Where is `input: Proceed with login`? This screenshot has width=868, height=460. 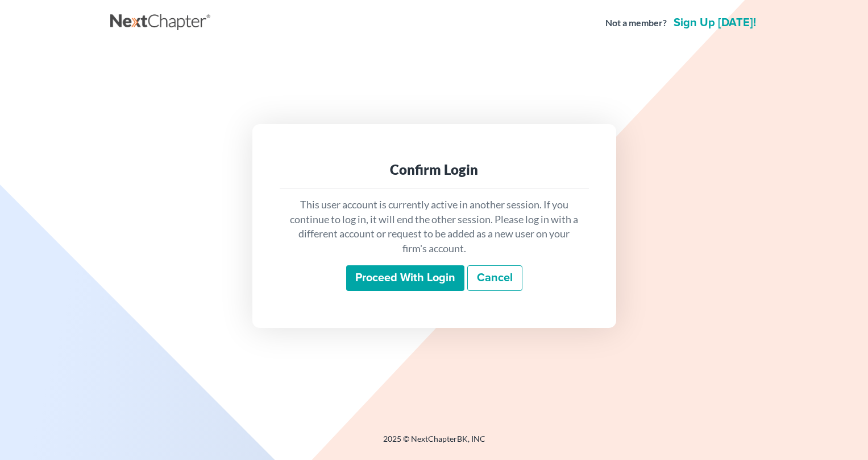 input: Proceed with login is located at coordinates (405, 279).